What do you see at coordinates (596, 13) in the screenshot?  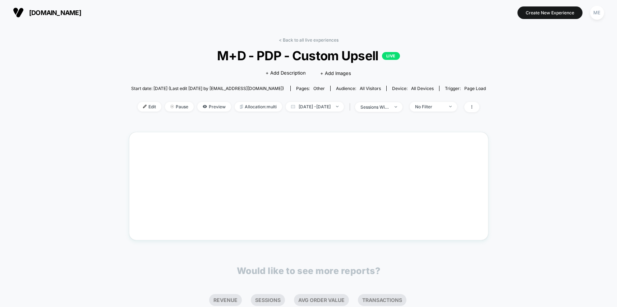 I see `button: ME` at bounding box center [596, 13].